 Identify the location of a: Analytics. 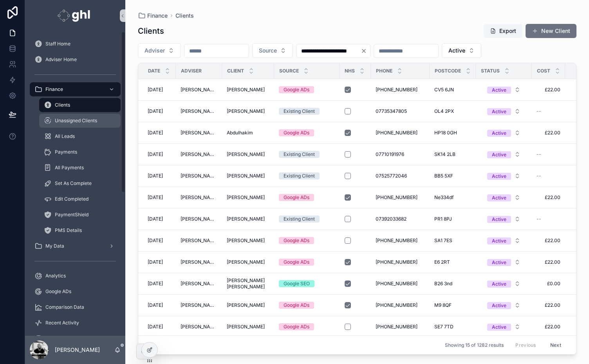
(75, 276).